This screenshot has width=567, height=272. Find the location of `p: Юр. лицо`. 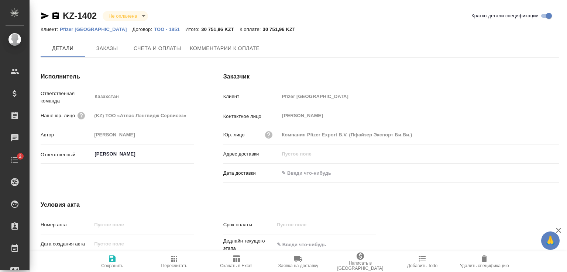

p: Юр. лицо is located at coordinates (234, 135).